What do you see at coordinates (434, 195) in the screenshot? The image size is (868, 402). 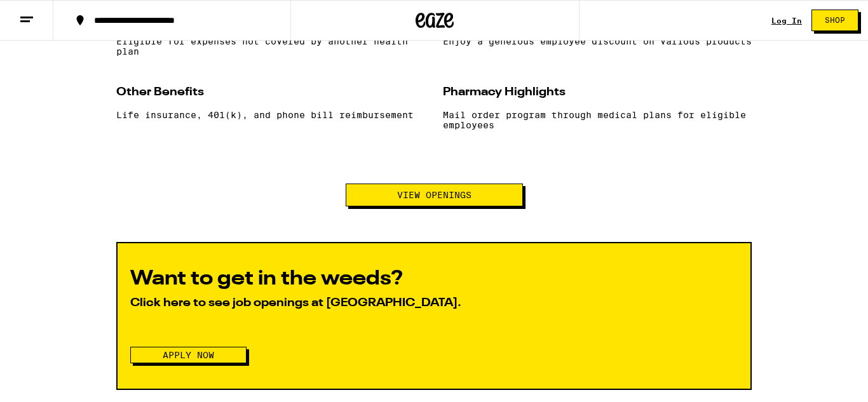 I see `a: View Openings` at bounding box center [434, 195].